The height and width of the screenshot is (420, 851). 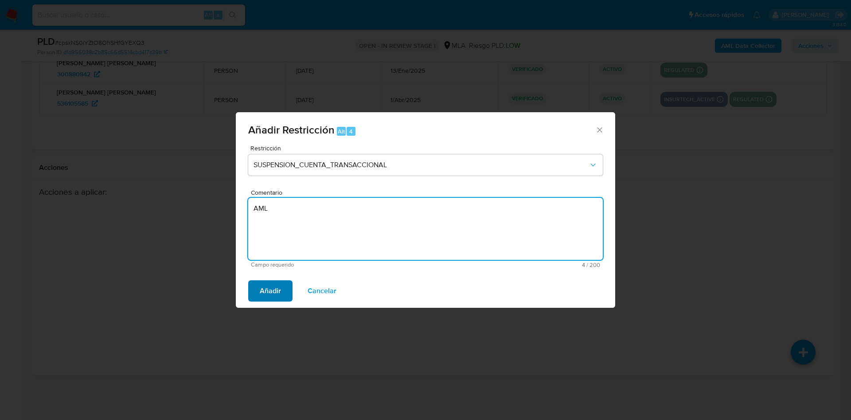 I want to click on span: SUSPENSION_CUENTA_TRANSACCIONAL, so click(x=421, y=165).